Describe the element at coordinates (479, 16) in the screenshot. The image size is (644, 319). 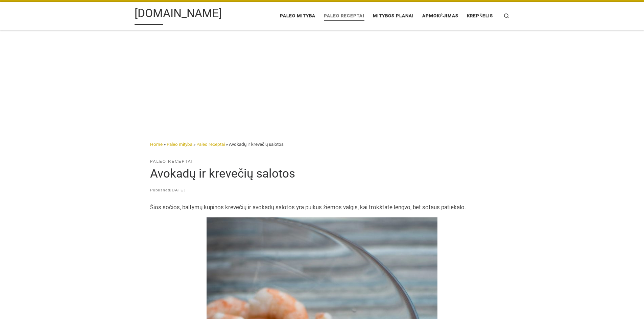
I see `a: Krepšelis` at that location.